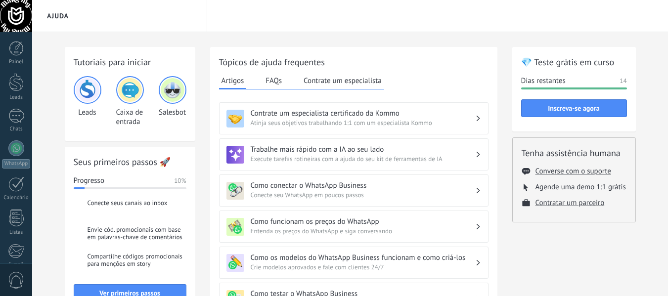 The image size is (668, 296). I want to click on button: Converse com o suporte, so click(573, 171).